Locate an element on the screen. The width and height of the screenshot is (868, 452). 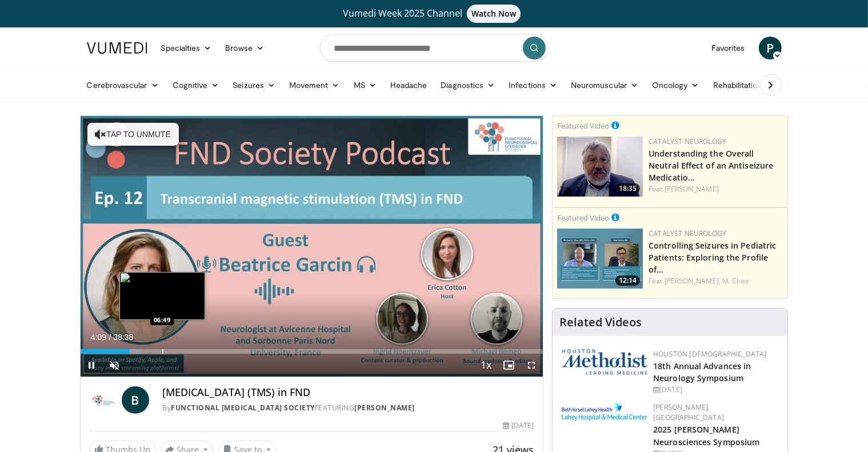
span: 12:14 is located at coordinates (627, 281).